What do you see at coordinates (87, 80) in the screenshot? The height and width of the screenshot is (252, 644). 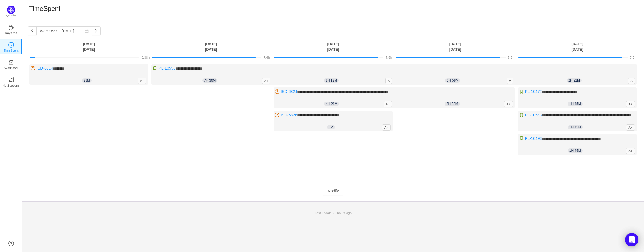 I see `span: 23m` at bounding box center [87, 80].